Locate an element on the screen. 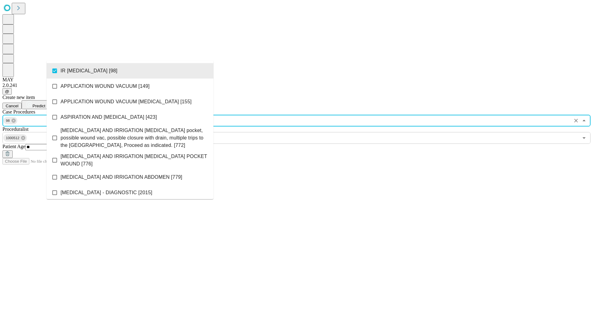  span: 1000512 is located at coordinates (13, 138).